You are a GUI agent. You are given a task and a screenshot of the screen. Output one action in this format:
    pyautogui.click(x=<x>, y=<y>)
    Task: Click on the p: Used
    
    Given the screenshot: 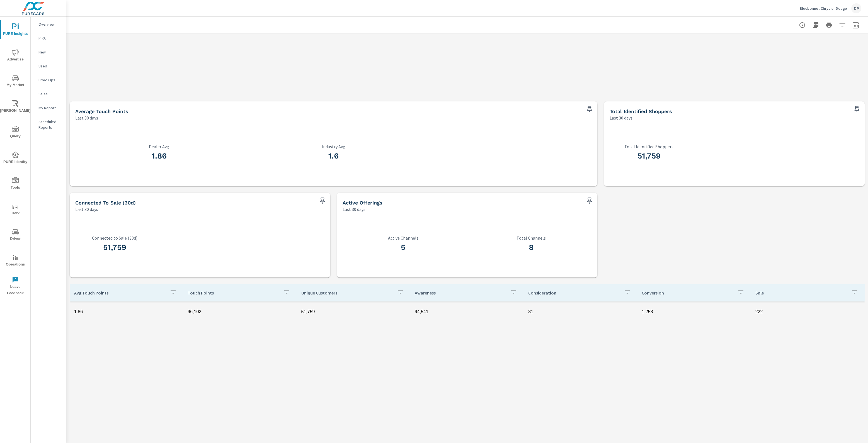 What is the action you would take?
    pyautogui.click(x=50, y=66)
    